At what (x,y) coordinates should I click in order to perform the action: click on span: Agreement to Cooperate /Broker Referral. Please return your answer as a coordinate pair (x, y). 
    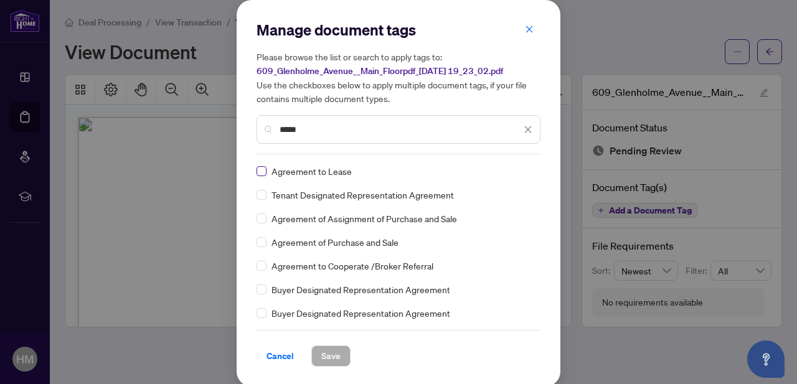
    Looking at the image, I should click on (352, 266).